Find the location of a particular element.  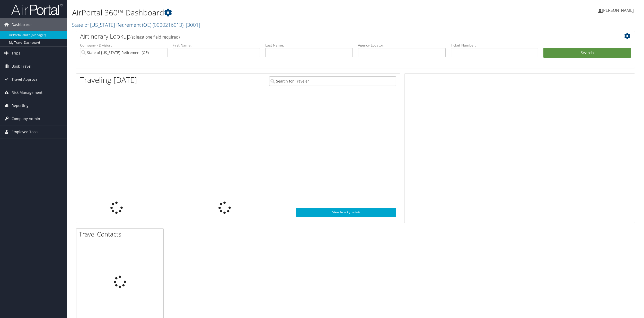

span: ( 0000216013 ) is located at coordinates (168, 25).